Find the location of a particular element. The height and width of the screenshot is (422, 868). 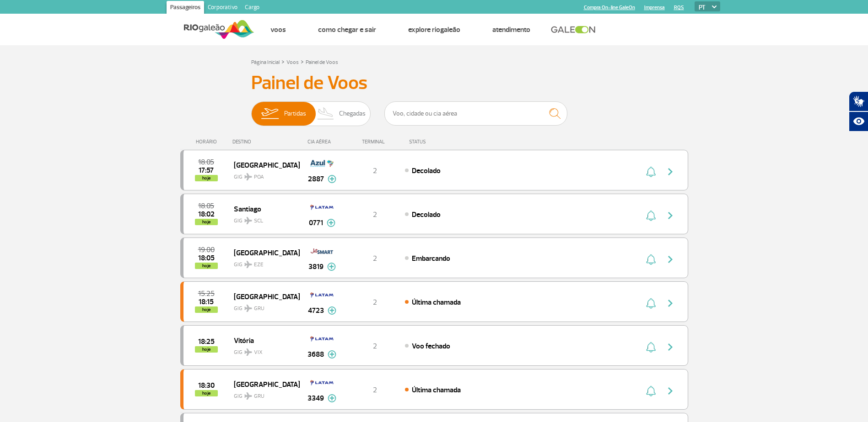

a: Painel de Voos is located at coordinates (322, 62).